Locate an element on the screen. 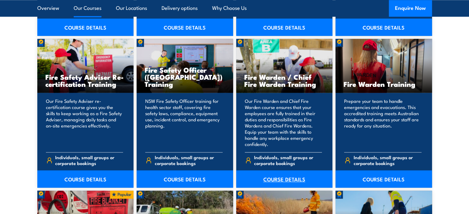 The height and width of the screenshot is (214, 469). p: Our Fire Safety Adviser re-certification course gives you the skills to keep working as a Fire Sa... is located at coordinates (84, 123).